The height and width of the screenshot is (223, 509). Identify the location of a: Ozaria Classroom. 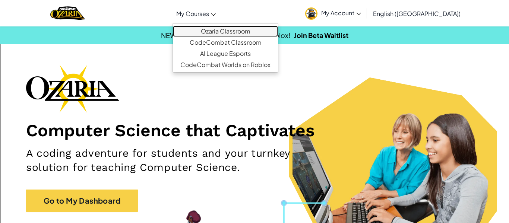
(225, 31).